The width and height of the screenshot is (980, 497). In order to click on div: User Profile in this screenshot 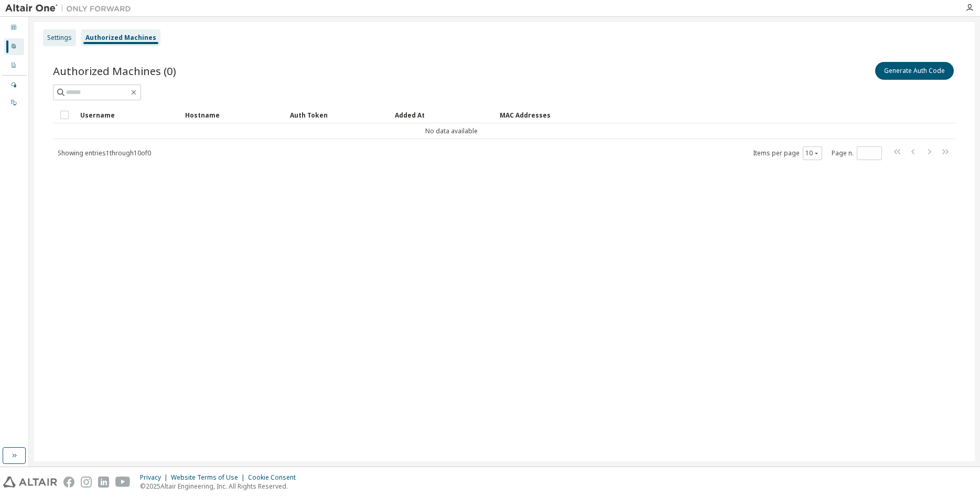, I will do `click(14, 47)`.